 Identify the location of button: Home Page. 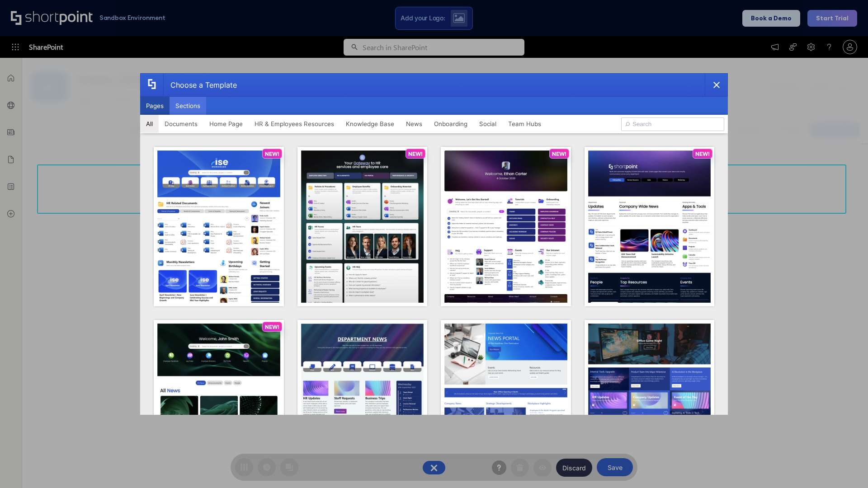
(226, 124).